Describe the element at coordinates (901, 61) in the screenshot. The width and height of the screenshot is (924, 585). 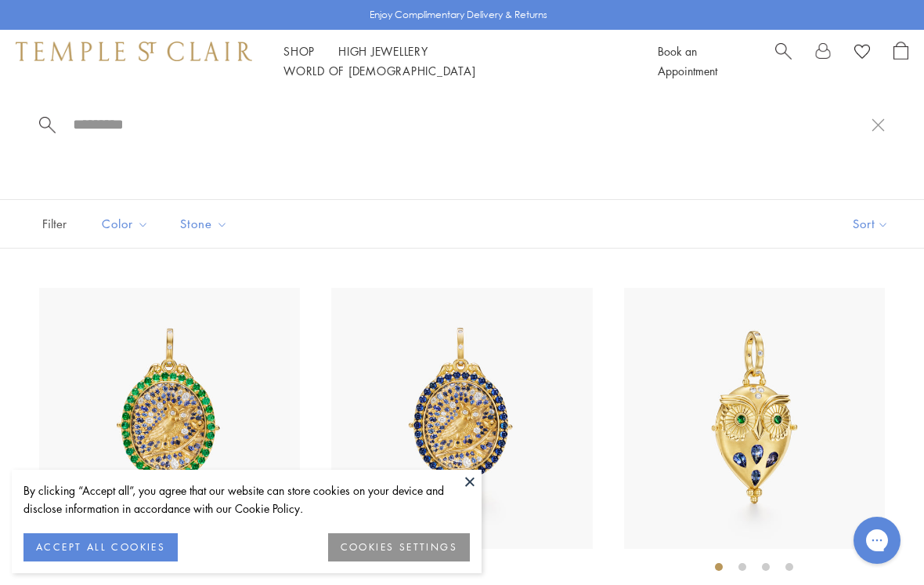
I see `a: Open Shopping Bag` at that location.